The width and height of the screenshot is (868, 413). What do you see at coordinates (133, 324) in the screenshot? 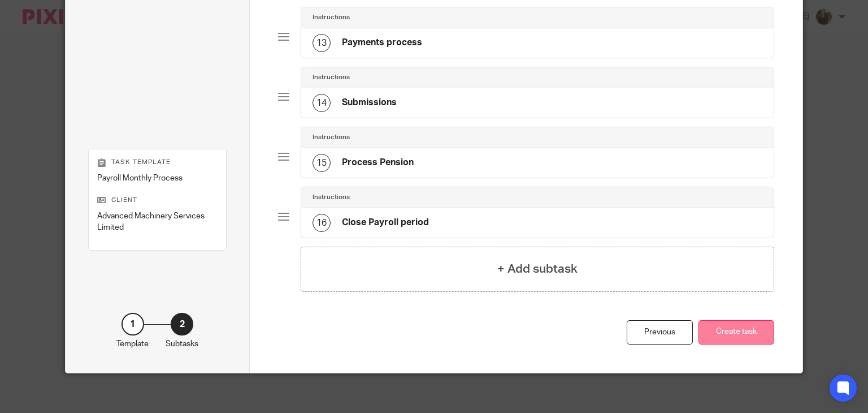
I see `div: 1` at bounding box center [133, 324].